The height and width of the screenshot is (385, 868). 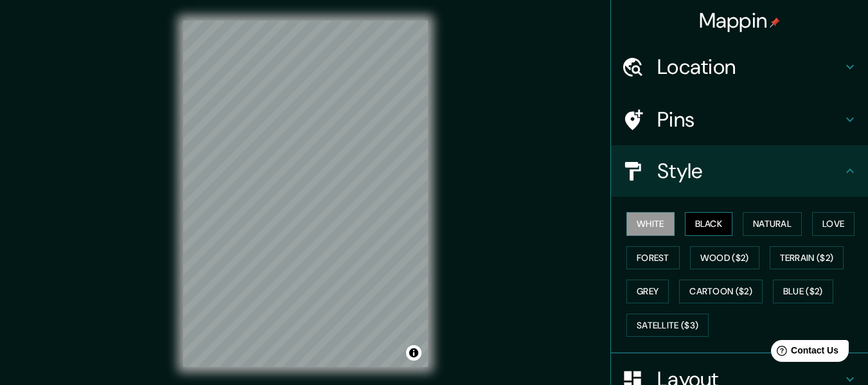 What do you see at coordinates (709, 224) in the screenshot?
I see `button: Black` at bounding box center [709, 224].